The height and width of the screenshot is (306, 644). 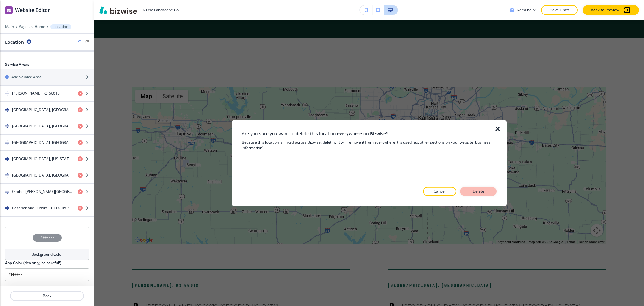 What do you see at coordinates (24, 27) in the screenshot?
I see `p: Pages` at bounding box center [24, 27].